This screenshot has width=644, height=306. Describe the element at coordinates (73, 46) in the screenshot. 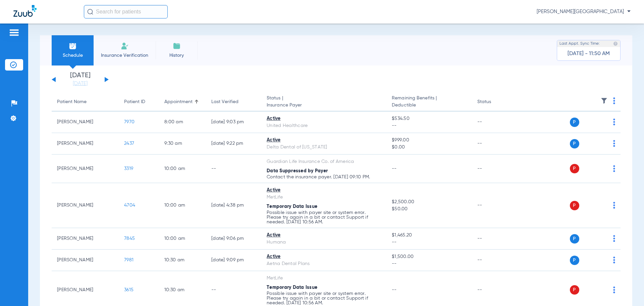

I see `img: Schedule` at that location.